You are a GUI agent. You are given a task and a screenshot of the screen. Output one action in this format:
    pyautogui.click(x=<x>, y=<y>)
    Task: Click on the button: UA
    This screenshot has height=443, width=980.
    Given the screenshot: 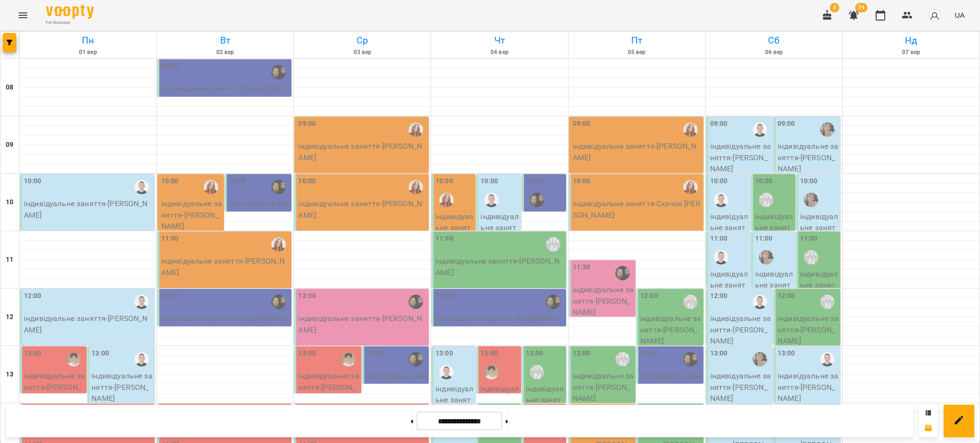 What is the action you would take?
    pyautogui.click(x=959, y=15)
    